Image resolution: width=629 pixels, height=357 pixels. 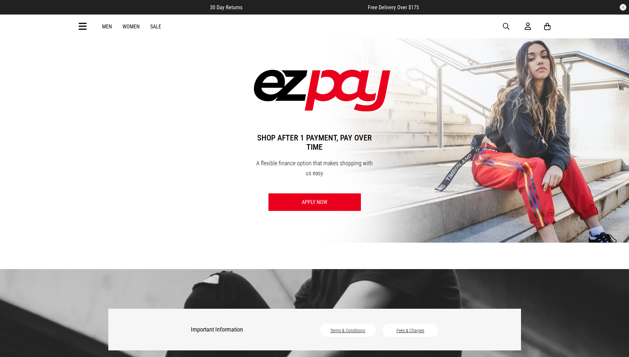 What do you see at coordinates (156, 26) in the screenshot?
I see `a: Sale` at bounding box center [156, 26].